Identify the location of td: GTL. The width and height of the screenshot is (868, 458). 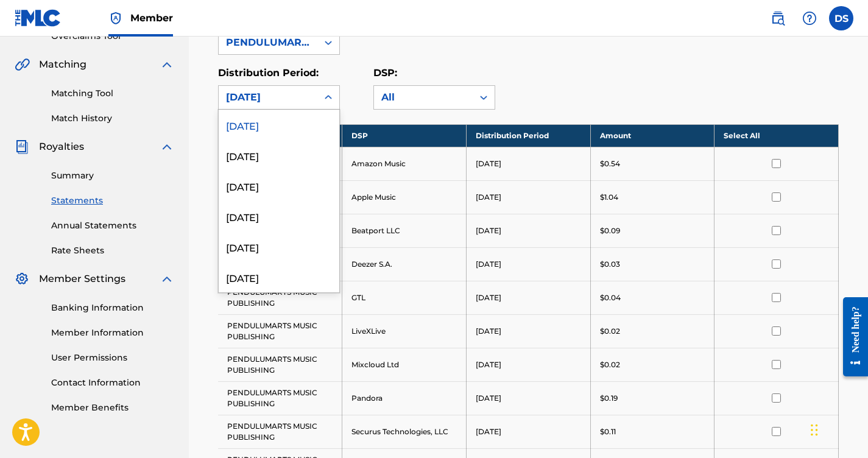
(405, 297).